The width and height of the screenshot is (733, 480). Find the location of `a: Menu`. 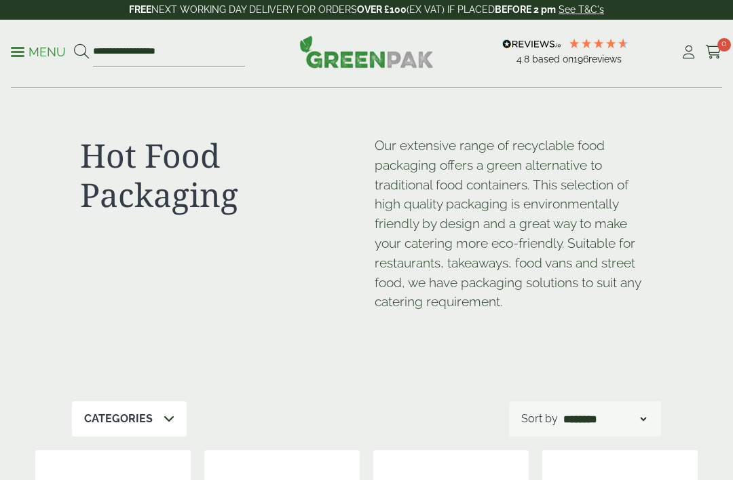

a: Menu is located at coordinates (38, 51).